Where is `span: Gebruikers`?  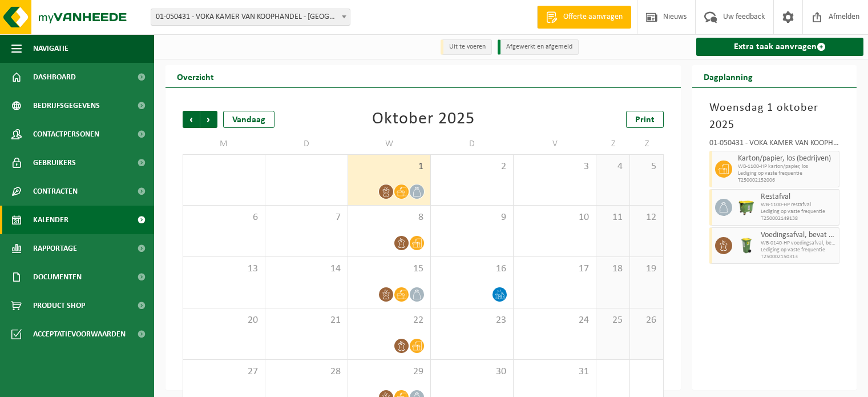
span: Gebruikers is located at coordinates (55, 163).